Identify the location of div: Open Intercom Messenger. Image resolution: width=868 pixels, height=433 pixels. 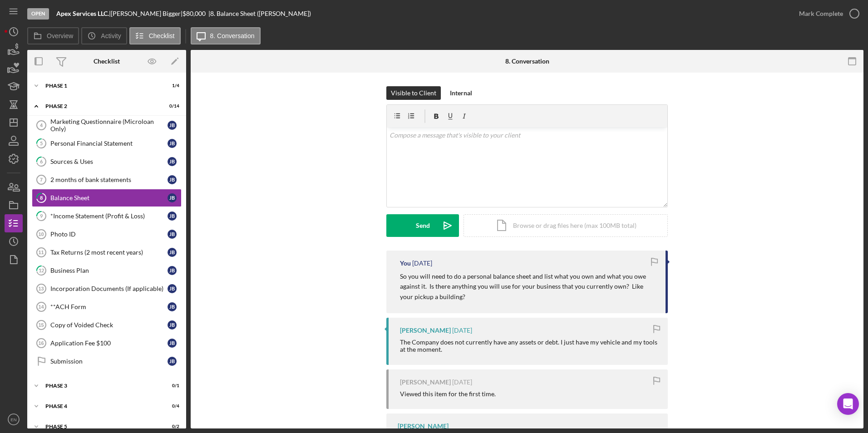
(848, 404).